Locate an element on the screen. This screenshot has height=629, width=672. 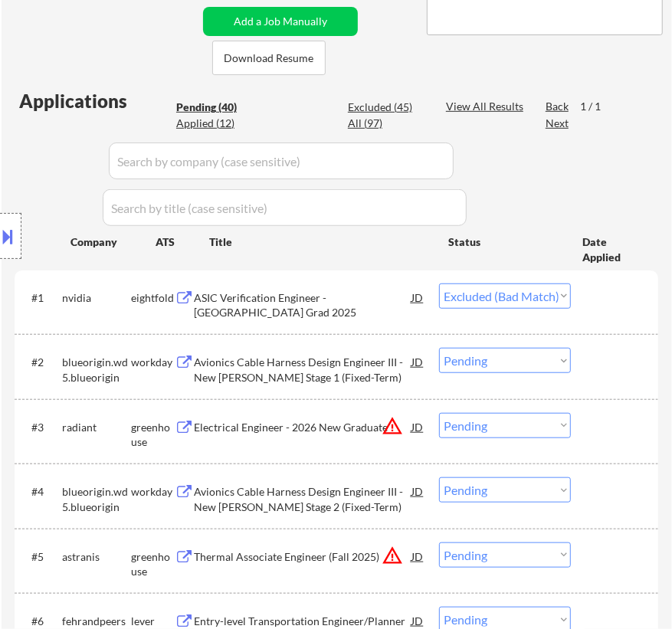
div: lever is located at coordinates (152, 621).